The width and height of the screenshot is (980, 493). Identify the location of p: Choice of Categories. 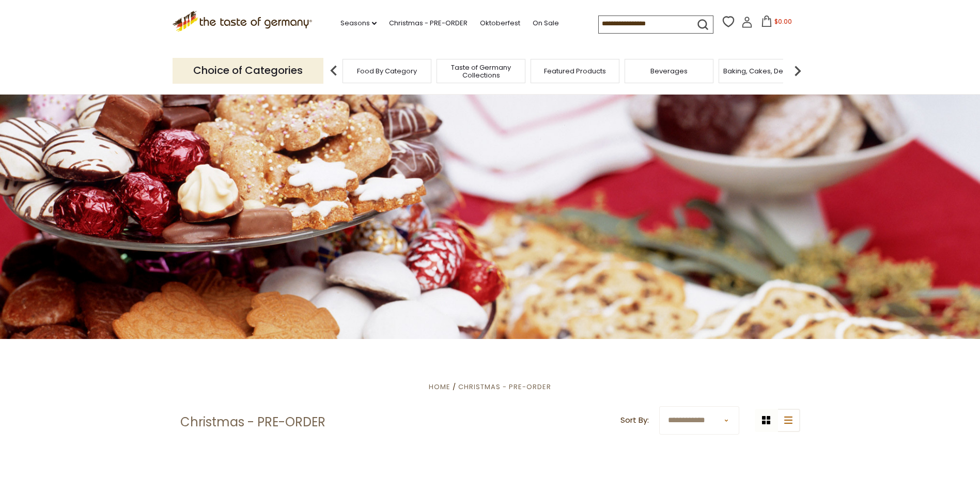
(248, 71).